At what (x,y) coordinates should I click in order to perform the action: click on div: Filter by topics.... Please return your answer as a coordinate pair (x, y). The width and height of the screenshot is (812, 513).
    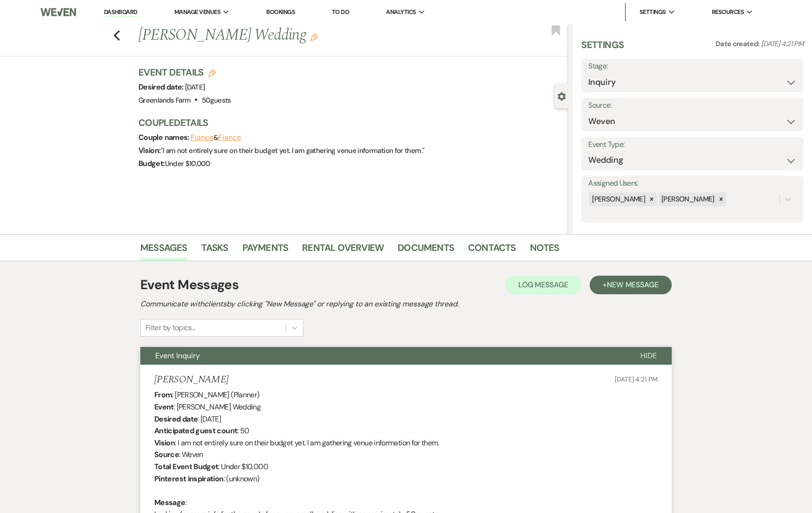
    Looking at the image, I should click on (170, 327).